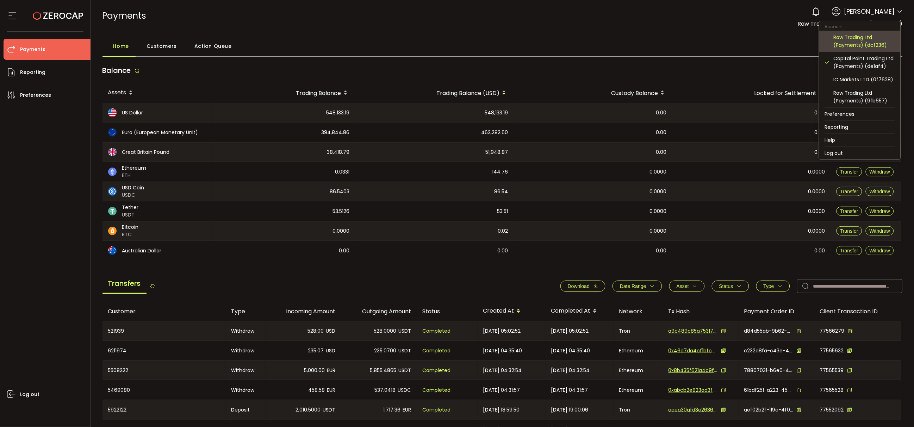 The width and height of the screenshot is (914, 427). I want to click on span: 2,010.5000, so click(308, 410).